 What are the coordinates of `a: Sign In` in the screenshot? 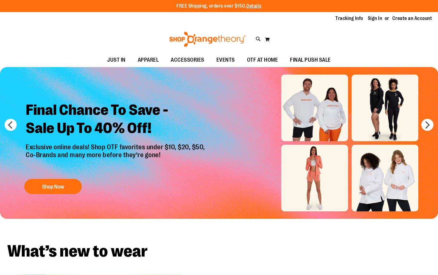 It's located at (375, 18).